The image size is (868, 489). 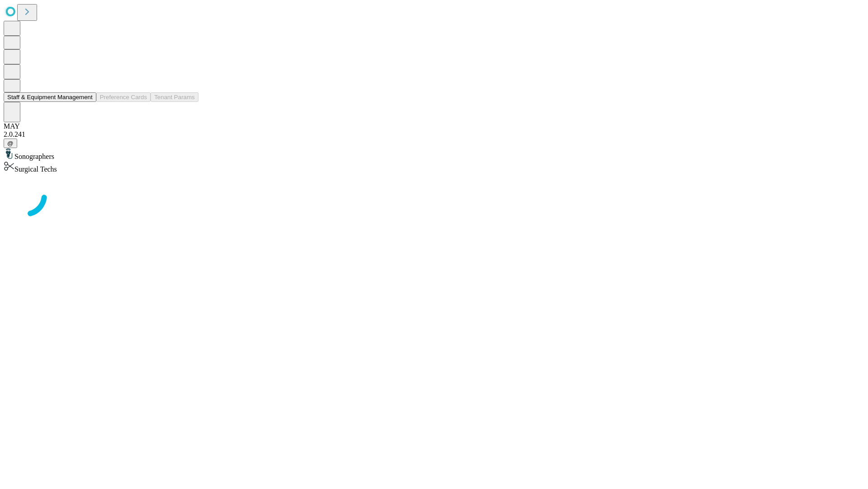 What do you see at coordinates (124, 97) in the screenshot?
I see `button: Preference Cards` at bounding box center [124, 97].